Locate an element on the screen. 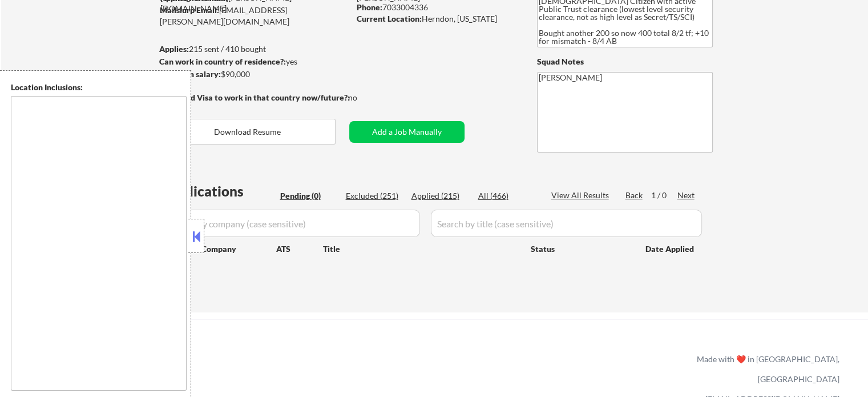 Image resolution: width=868 pixels, height=397 pixels. a: Refer & earn free applications 👯‍♀️ is located at coordinates (241, 370).